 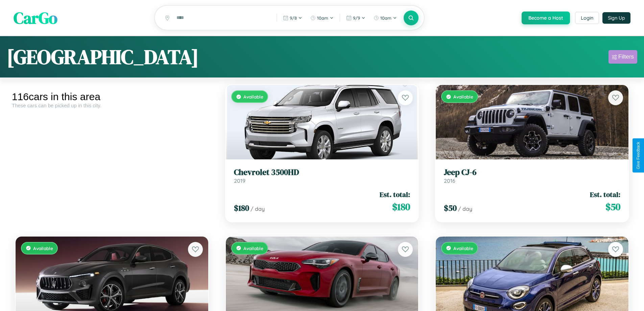 What do you see at coordinates (532, 172) in the screenshot?
I see `h3: Jeep CJ-6` at bounding box center [532, 172].